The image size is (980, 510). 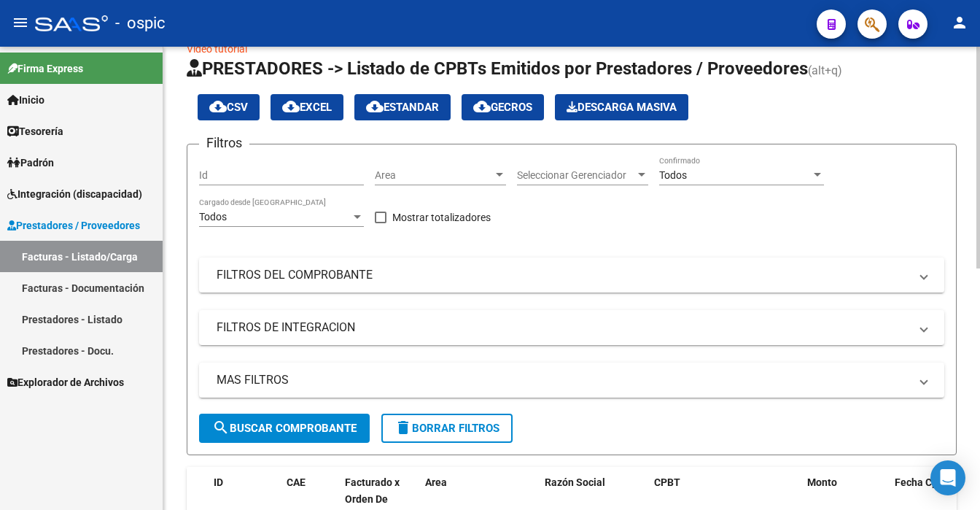 What do you see at coordinates (307, 108) in the screenshot?
I see `span: EXCEL` at bounding box center [307, 108].